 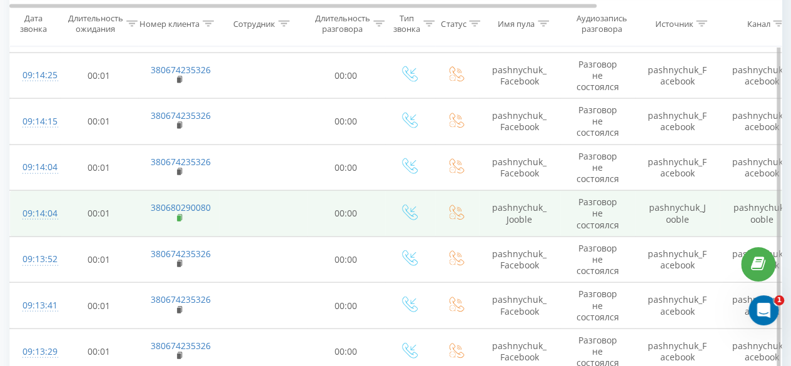 What do you see at coordinates (601, 24) in the screenshot?
I see `div: Аудиозапись разговора` at bounding box center [601, 24].